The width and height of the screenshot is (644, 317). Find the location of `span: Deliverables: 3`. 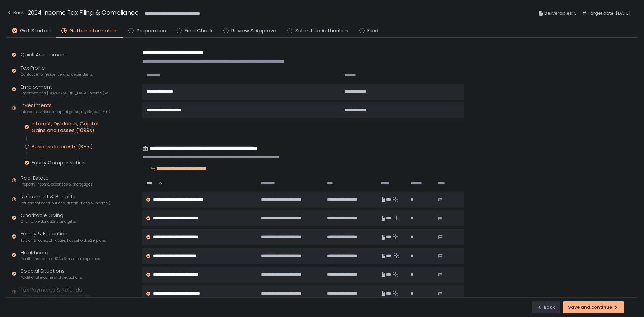

span: Deliverables: 3 is located at coordinates (561, 13).